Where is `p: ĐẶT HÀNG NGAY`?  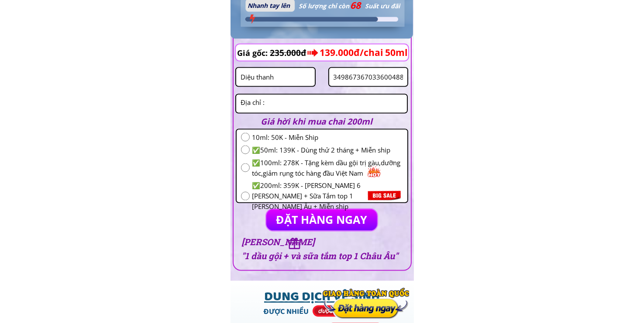 p: ĐẶT HÀNG NGAY is located at coordinates (322, 220).